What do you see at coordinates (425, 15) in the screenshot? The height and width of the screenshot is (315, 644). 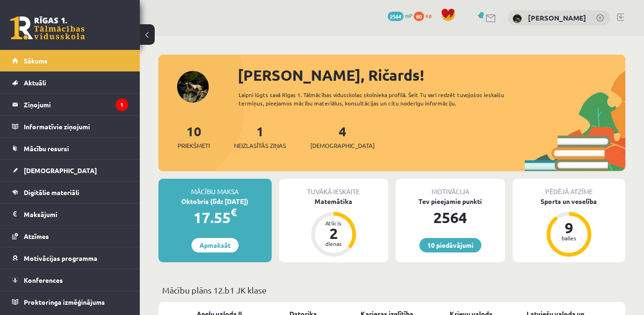 I see `a: 80 xp` at bounding box center [425, 15].